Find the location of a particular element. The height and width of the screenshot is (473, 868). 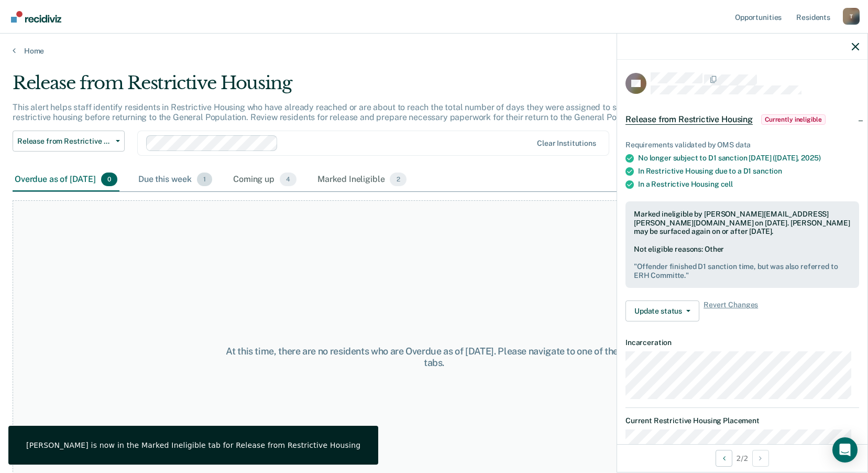

div: Release from Restrictive Housing is located at coordinates (338, 87).